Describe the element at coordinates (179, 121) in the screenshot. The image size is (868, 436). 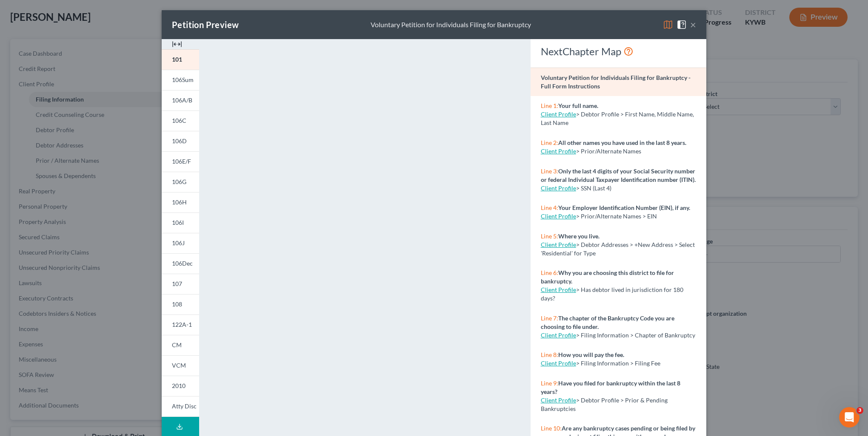
I see `span: 106C` at that location.